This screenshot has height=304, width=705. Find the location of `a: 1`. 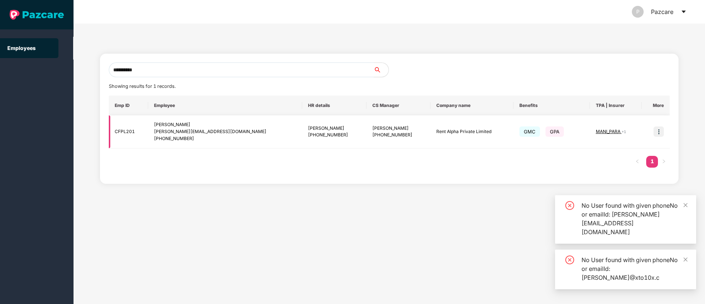

a: 1 is located at coordinates (652, 161).